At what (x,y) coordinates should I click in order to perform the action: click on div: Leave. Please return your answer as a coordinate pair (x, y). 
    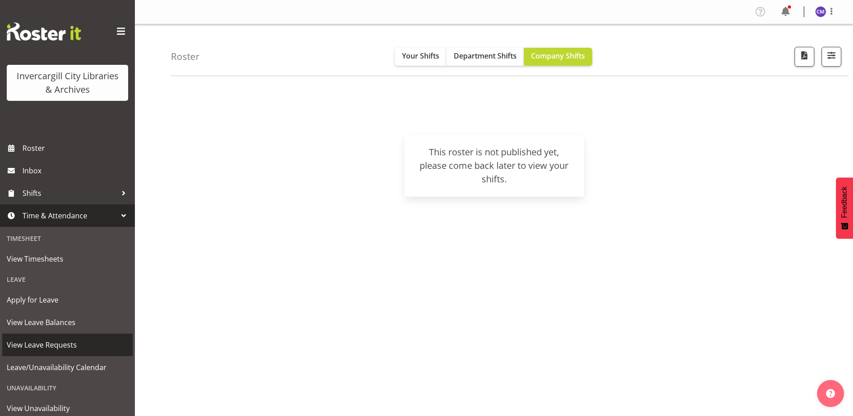
    Looking at the image, I should click on (67, 279).